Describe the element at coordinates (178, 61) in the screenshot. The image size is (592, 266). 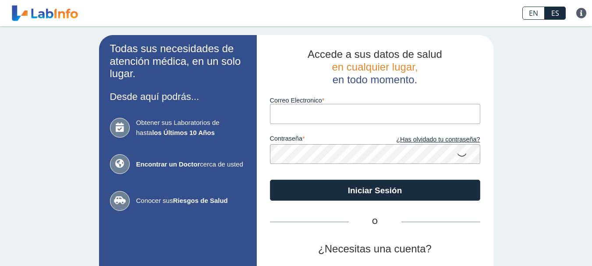
I see `h2: Todas sus necesidades de atención médica, en un solo lugar.` at that location.